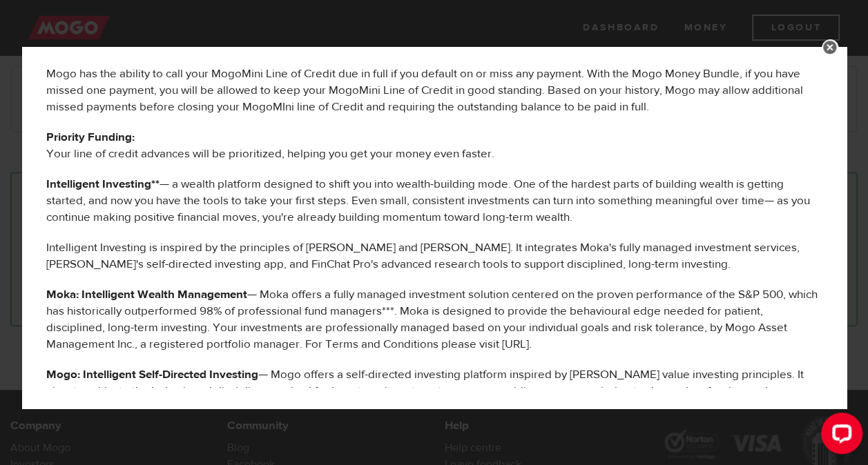 The image size is (868, 465). I want to click on b: Mogo: Intelligent Self-Directed Investing, so click(152, 375).